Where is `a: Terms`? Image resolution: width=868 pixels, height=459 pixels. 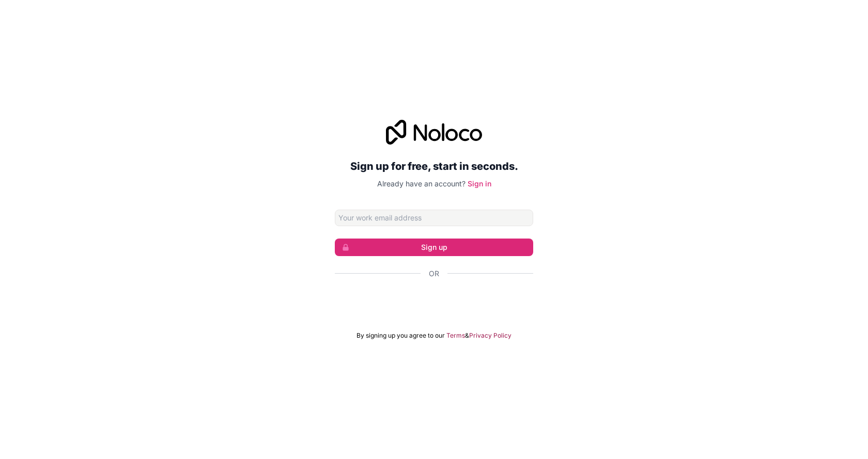 a: Terms is located at coordinates (456, 336).